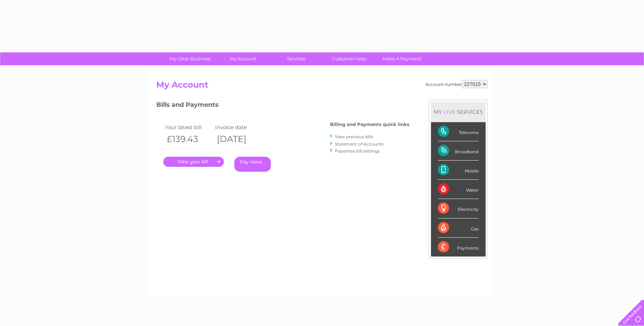 The width and height of the screenshot is (644, 326). I want to click on div: Broadband, so click(458, 151).